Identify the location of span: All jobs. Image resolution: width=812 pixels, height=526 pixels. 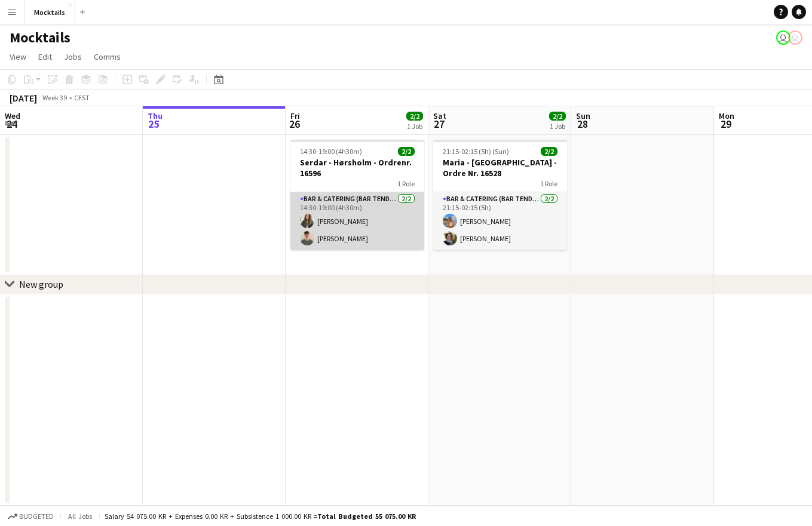
(80, 515).